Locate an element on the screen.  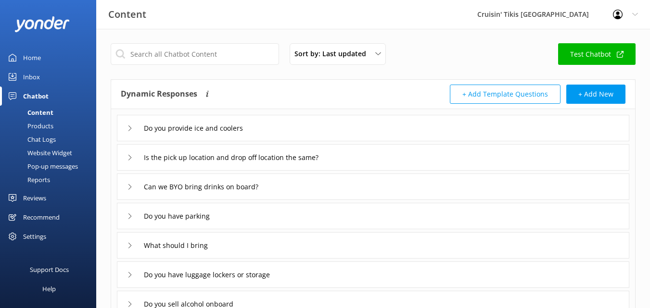
div: Inbox is located at coordinates (31, 77).